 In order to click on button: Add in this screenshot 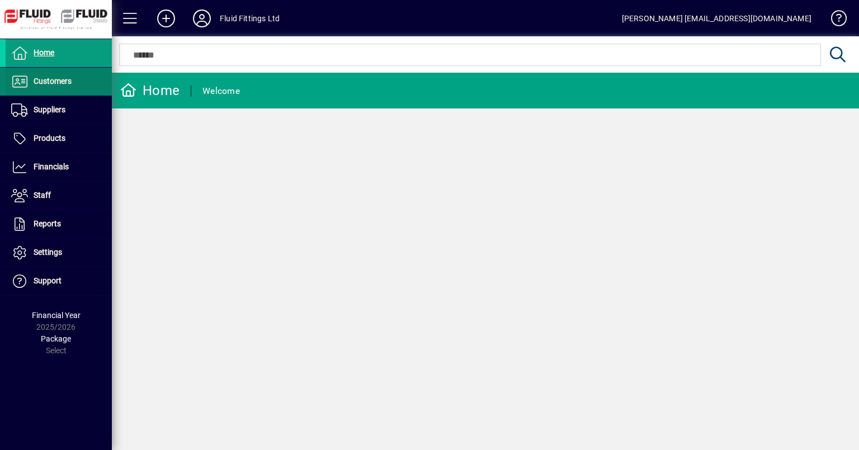, I will do `click(166, 18)`.